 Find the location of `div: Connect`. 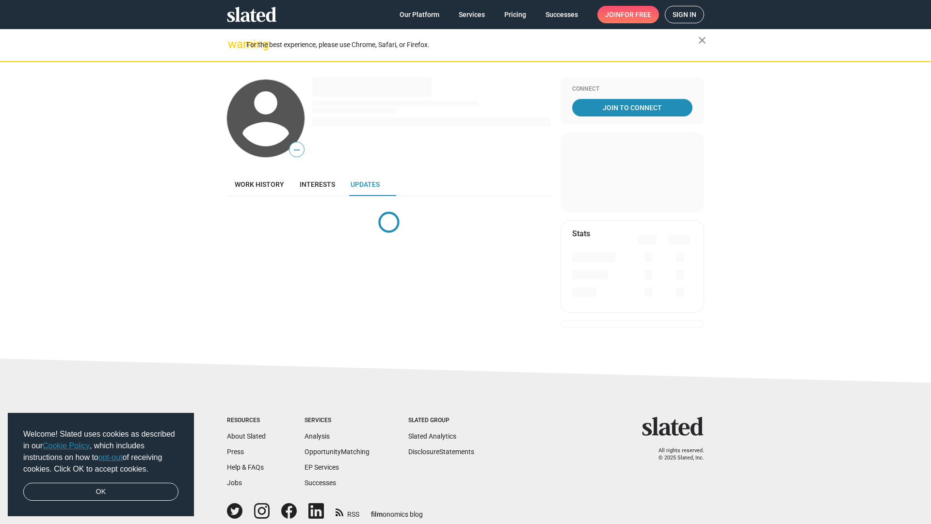

div: Connect is located at coordinates (632, 89).